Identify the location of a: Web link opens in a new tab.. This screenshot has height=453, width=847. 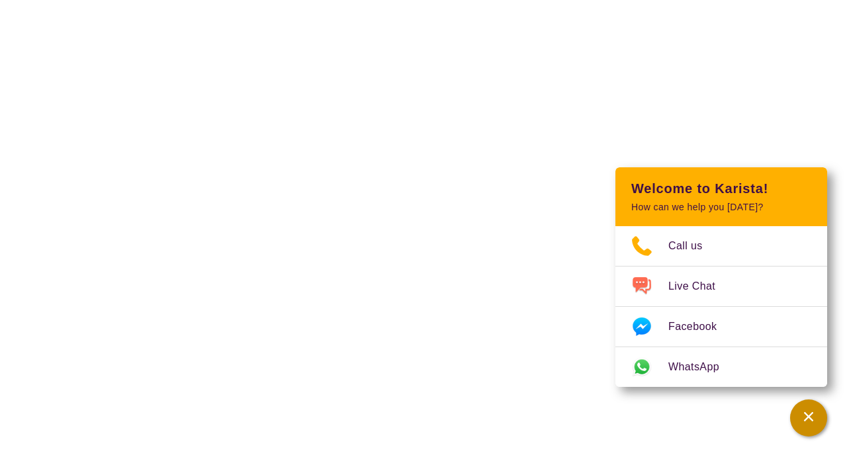
(721, 367).